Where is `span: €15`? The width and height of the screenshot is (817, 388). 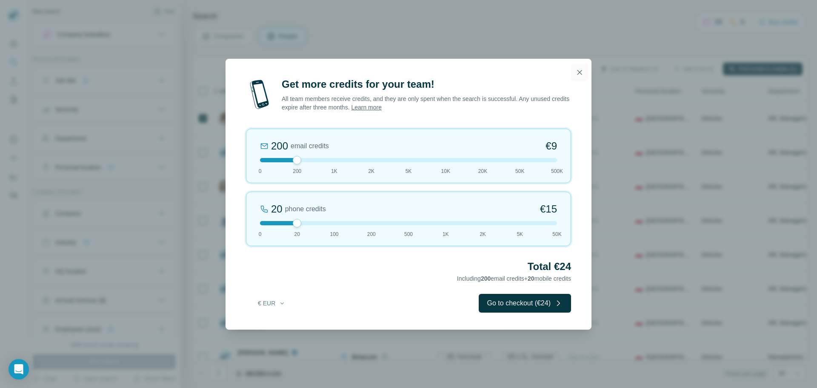 span: €15 is located at coordinates (548, 209).